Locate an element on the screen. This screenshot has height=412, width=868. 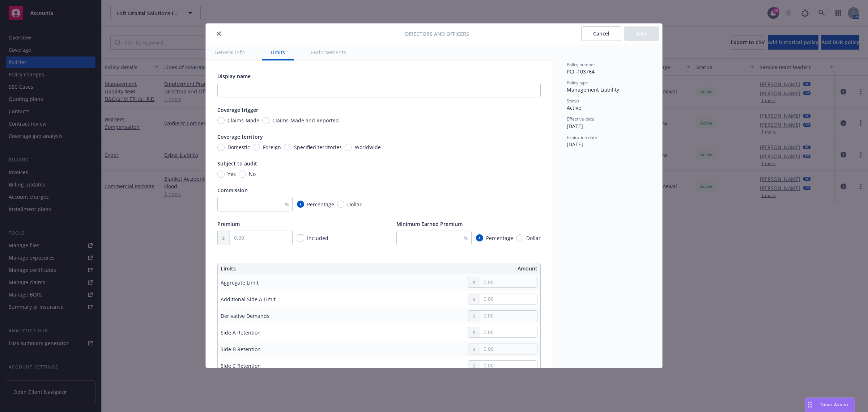
div: Additional Side A Limit is located at coordinates (248, 299).